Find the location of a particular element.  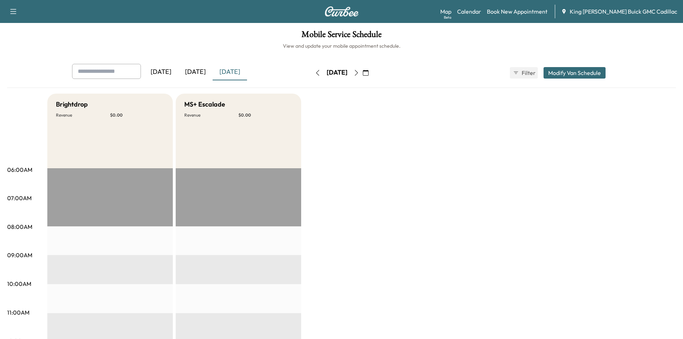

p: 06:00AM is located at coordinates (20, 170).